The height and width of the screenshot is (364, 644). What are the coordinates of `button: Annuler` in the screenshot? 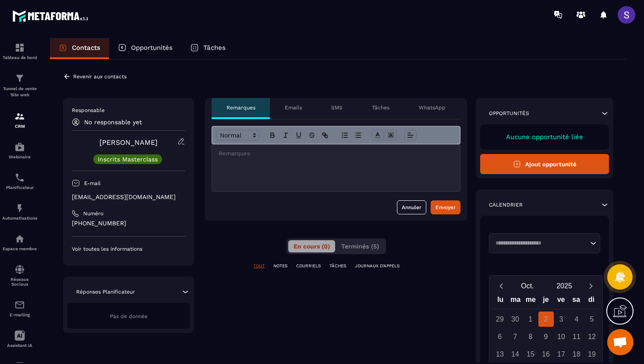 It's located at (411, 207).